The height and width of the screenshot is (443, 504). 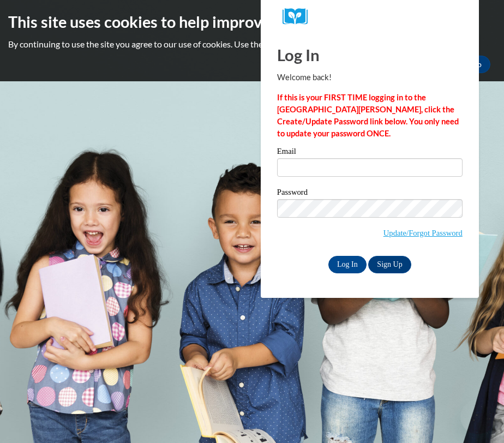 I want to click on label: Password, so click(x=370, y=193).